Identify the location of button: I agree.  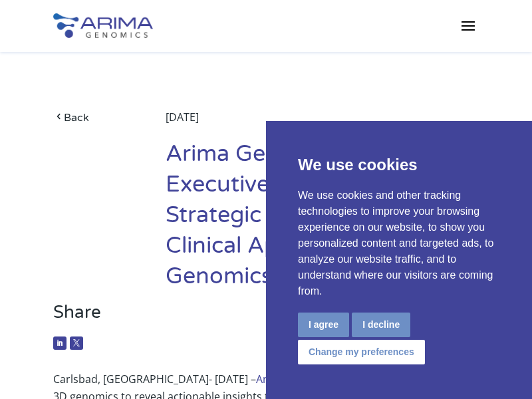
(323, 325).